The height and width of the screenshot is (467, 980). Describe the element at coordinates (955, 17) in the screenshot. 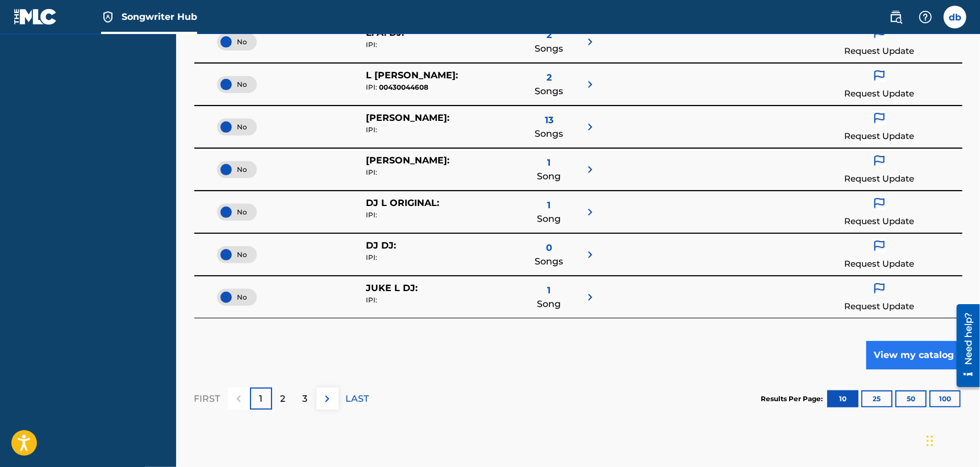

I see `div: User Menu` at that location.